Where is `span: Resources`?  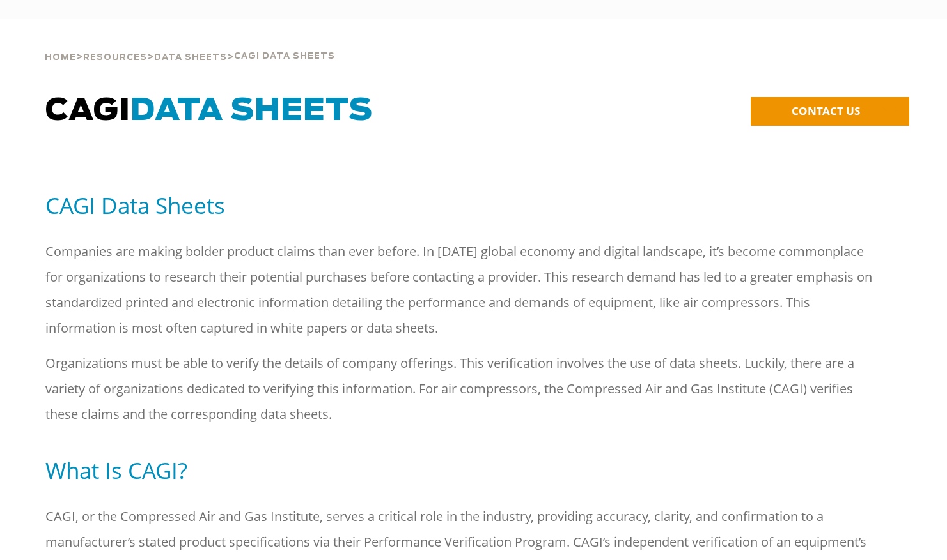
span: Resources is located at coordinates (115, 57).